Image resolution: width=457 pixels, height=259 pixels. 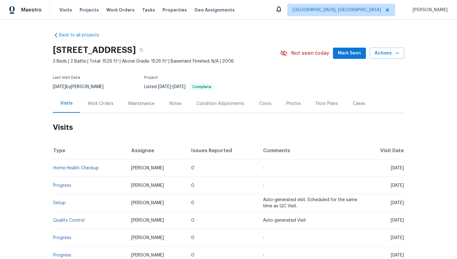 What do you see at coordinates (31, 10) in the screenshot?
I see `span: Maestro` at bounding box center [31, 10].